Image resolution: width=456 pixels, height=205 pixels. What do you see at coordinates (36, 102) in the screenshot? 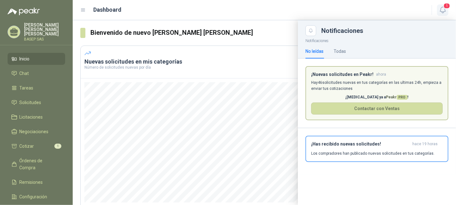
I see `a: Solicitudes` at bounding box center [36, 102].